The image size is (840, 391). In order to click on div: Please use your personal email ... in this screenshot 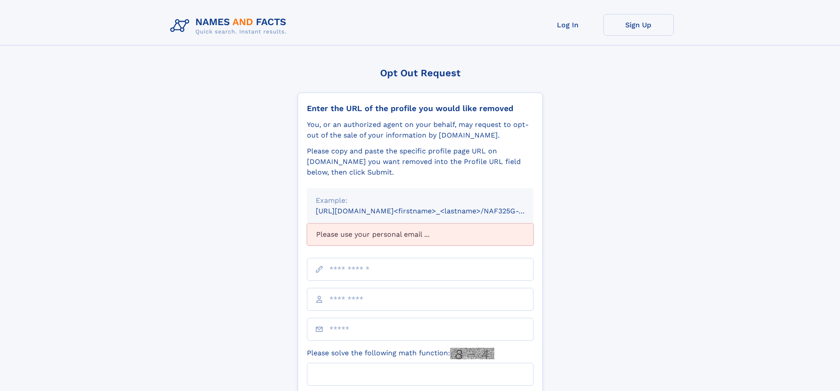, I will do `click(420, 235)`.